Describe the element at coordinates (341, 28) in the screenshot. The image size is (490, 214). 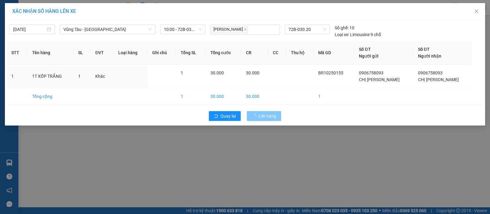
I see `span: Số ghế:` at that location.